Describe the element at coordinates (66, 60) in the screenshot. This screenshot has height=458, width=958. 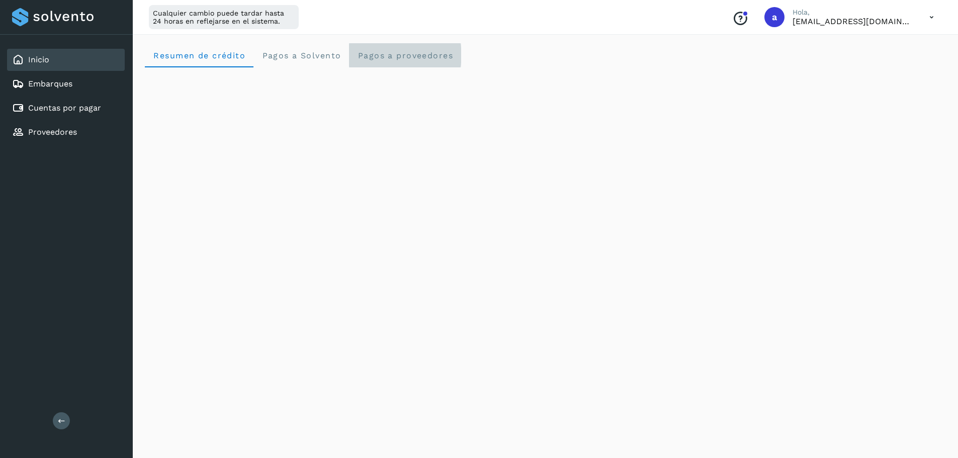
I see `div: Inicio` at that location.